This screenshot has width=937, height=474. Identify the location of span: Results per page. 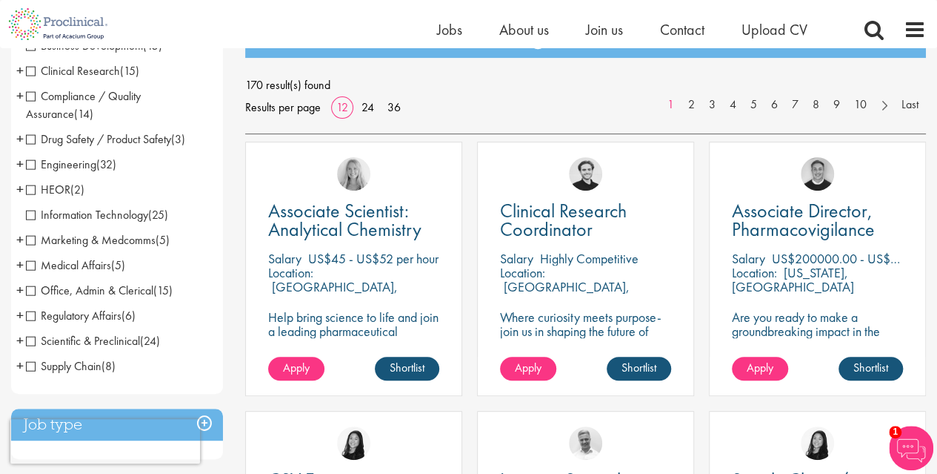
(283, 107).